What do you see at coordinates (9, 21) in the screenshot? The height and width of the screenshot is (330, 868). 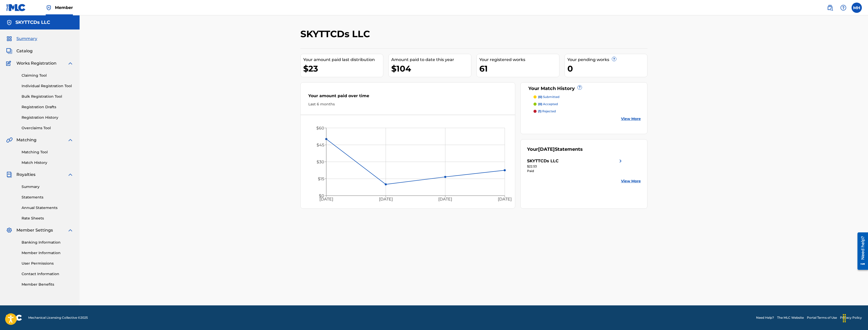 I see `div: Open Resource Center` at bounding box center [9, 21].